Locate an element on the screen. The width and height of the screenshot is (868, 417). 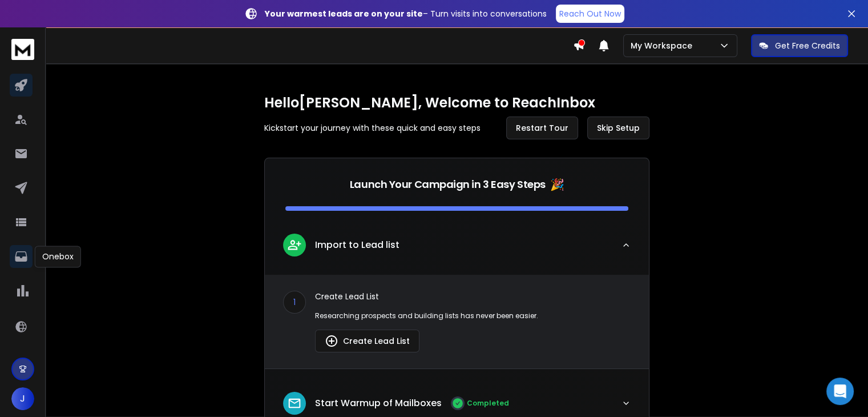
p: Launch Your Campaign in 3 Easy Steps is located at coordinates (447, 184).